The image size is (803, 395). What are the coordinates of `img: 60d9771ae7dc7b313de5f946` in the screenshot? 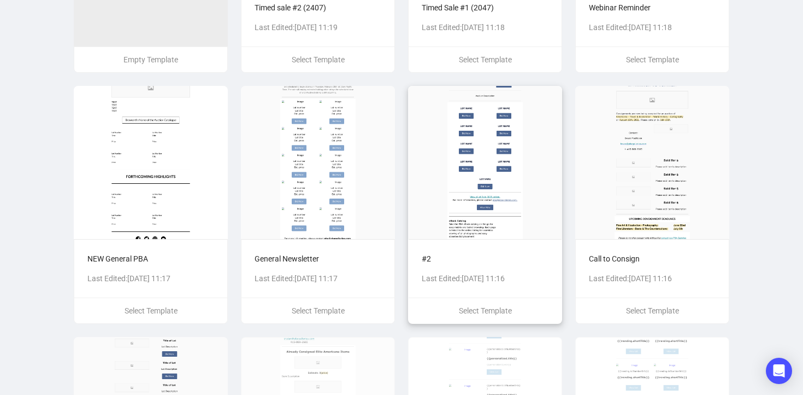 It's located at (653, 162).